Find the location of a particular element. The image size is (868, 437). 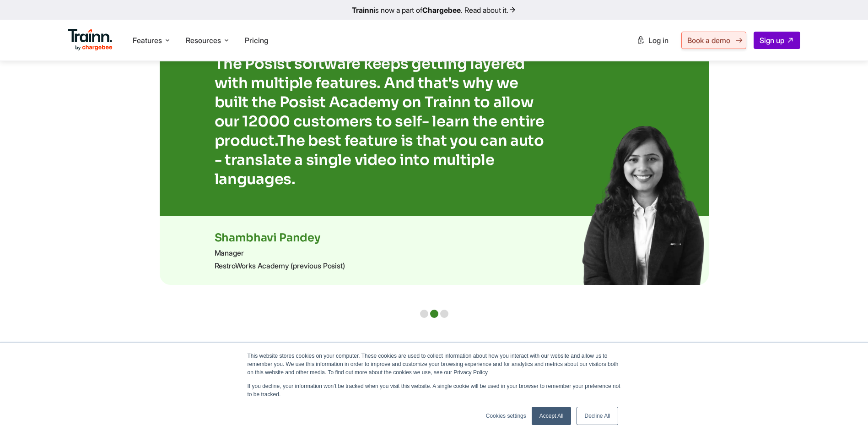

p: Shambhavi Pandey is located at coordinates (434, 238).